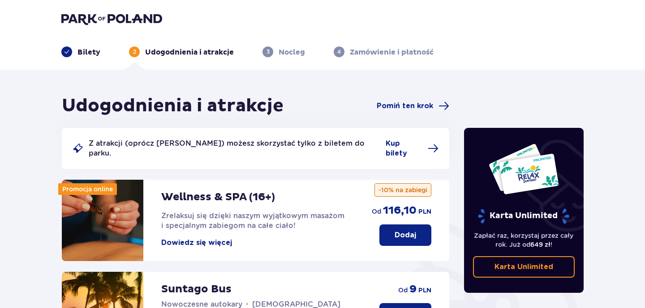  What do you see at coordinates (402, 190) in the screenshot?
I see `p: -10% na zabiegi` at bounding box center [402, 190].